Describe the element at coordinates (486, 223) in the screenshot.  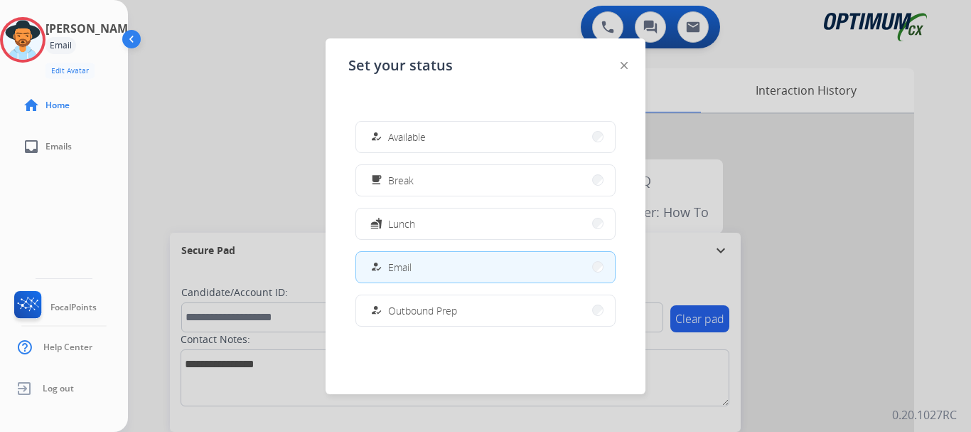
I see `button: Lunch` at that location.